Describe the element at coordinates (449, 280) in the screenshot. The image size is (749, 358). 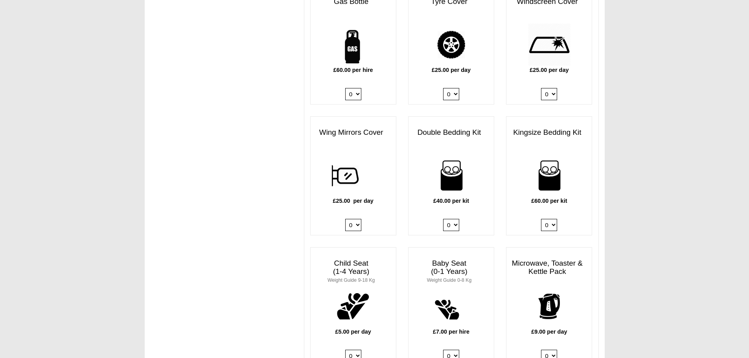
I see `small: Weight Guide 0-8 Kg` at that location.